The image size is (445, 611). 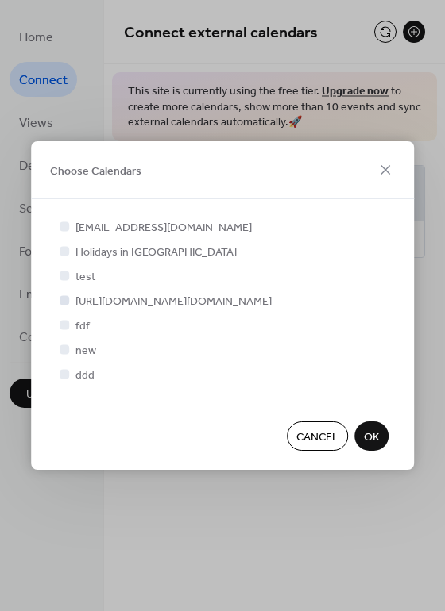 What do you see at coordinates (371, 437) in the screenshot?
I see `span: OK` at bounding box center [371, 437].